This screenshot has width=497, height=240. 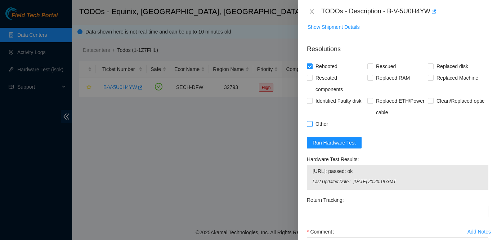 I want to click on button: Add Notes, so click(x=479, y=232).